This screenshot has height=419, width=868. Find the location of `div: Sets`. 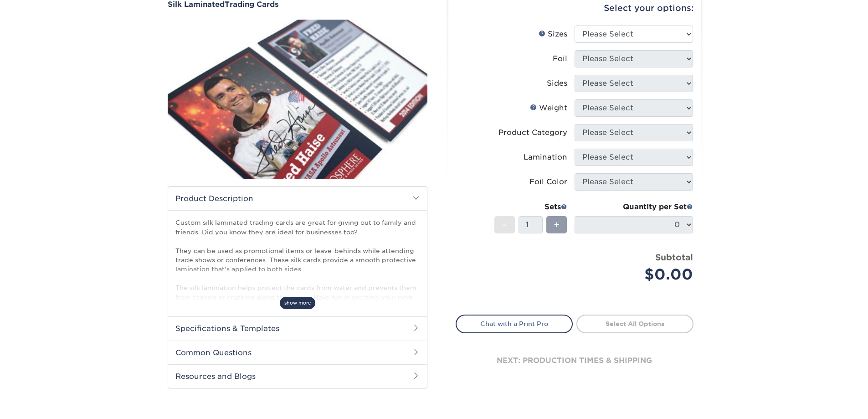

div: Sets is located at coordinates (531, 207).